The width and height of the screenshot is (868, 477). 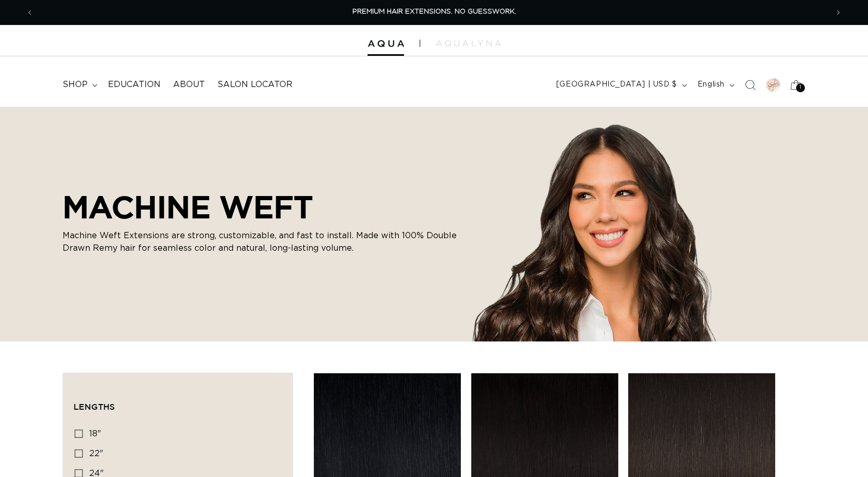 What do you see at coordinates (260, 242) in the screenshot?
I see `p: Machine Weft Extensions are strong, customizable, and fast to install. Made with 100% Double Draw...` at bounding box center [260, 242].